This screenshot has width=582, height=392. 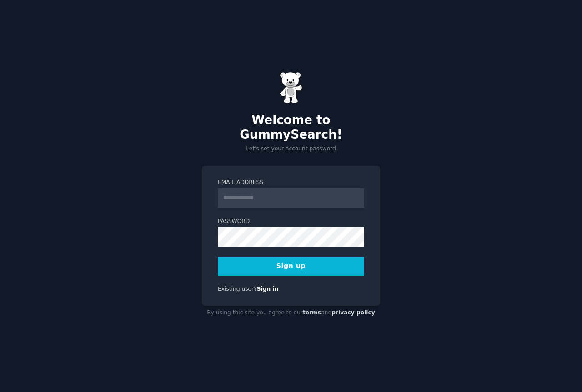 What do you see at coordinates (291, 183) in the screenshot?
I see `label: Email Address` at bounding box center [291, 183].